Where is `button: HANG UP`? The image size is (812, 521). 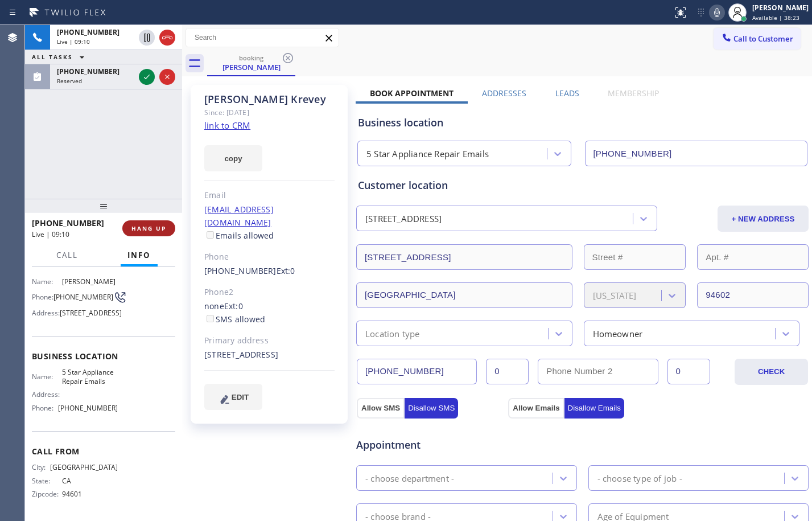
button: HANG UP is located at coordinates (148, 228).